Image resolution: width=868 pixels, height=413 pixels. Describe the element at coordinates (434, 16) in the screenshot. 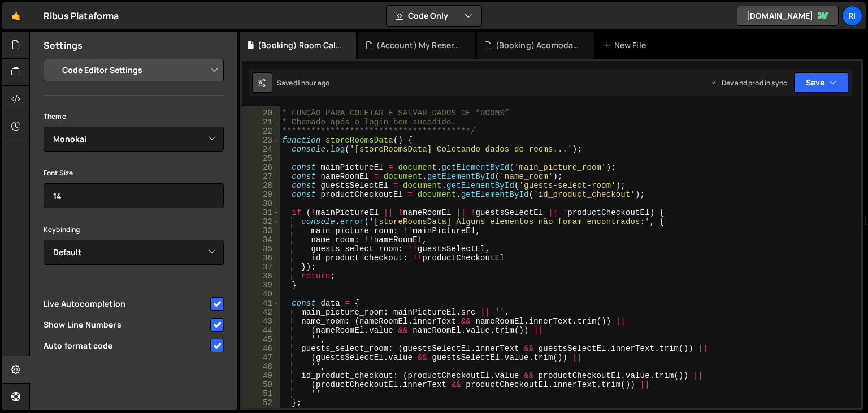

I see `button: Code Only` at that location.